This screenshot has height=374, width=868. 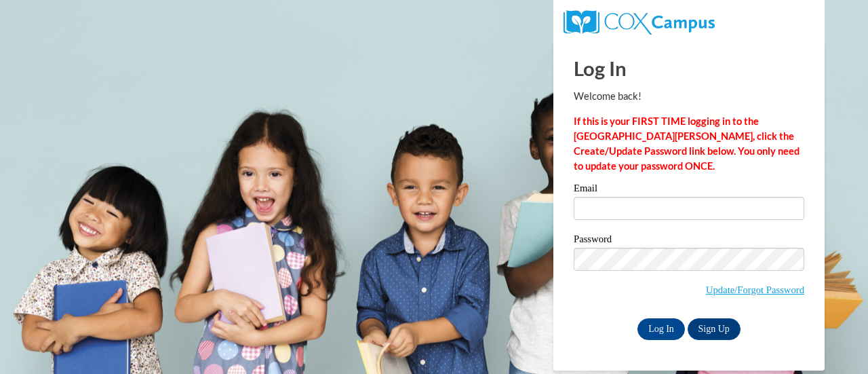 I want to click on input: Log In, so click(x=661, y=329).